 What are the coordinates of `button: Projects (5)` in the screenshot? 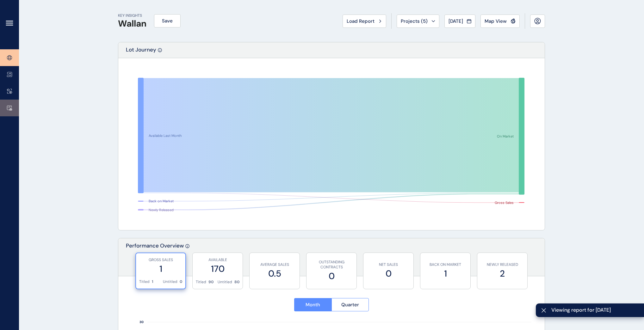 It's located at (418, 21).